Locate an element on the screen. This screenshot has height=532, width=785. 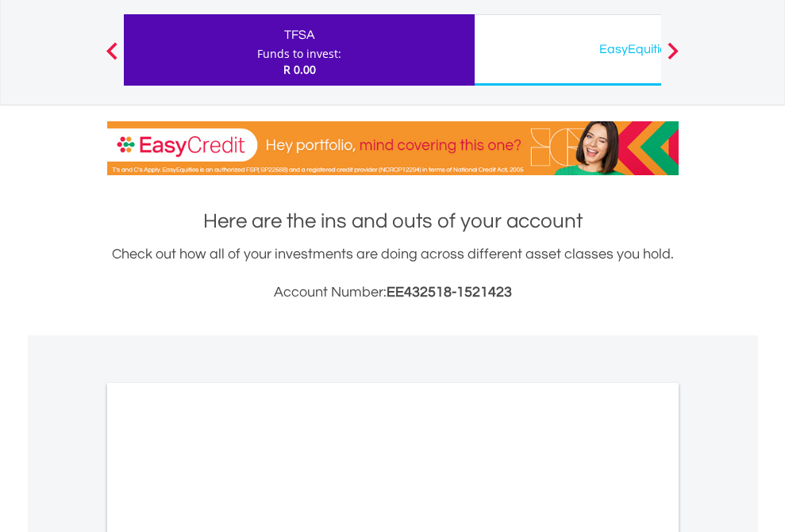
div: Check out how all of your investments are doing across different asset classes you hold. is located at coordinates (392, 273).